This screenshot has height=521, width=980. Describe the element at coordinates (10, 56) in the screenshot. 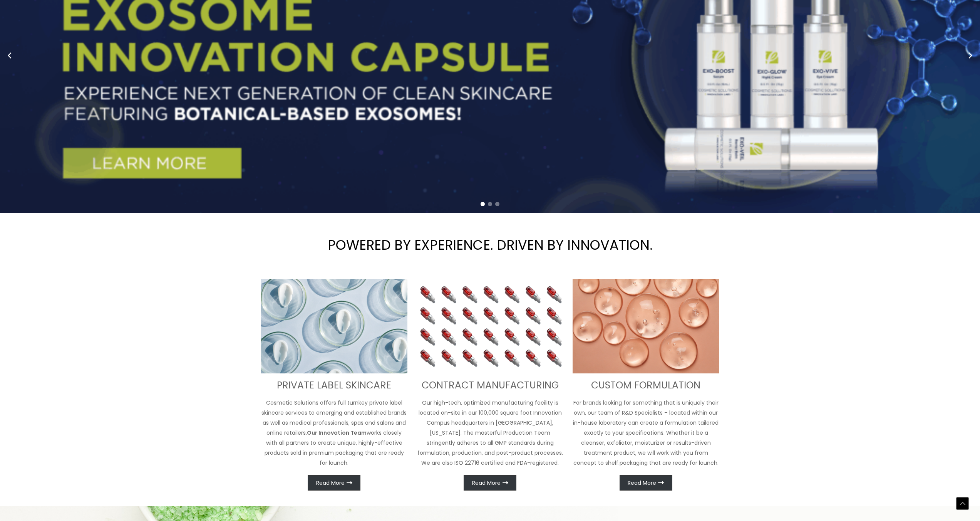

I see `button: Previous slide` at that location.